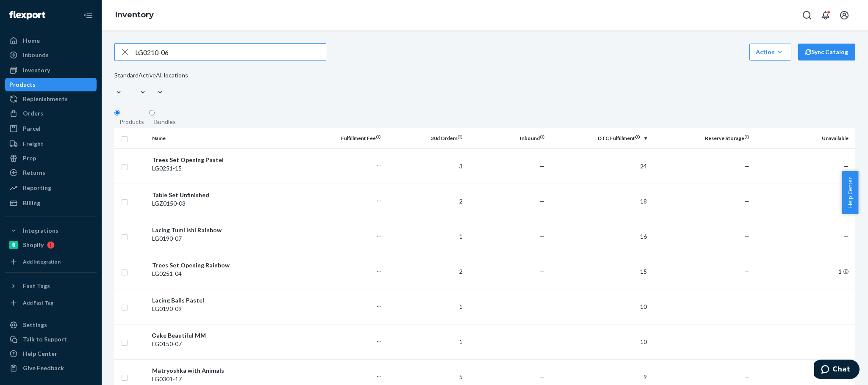 This screenshot has height=385, width=868. Describe the element at coordinates (33, 144) in the screenshot. I see `div: Freight` at that location.